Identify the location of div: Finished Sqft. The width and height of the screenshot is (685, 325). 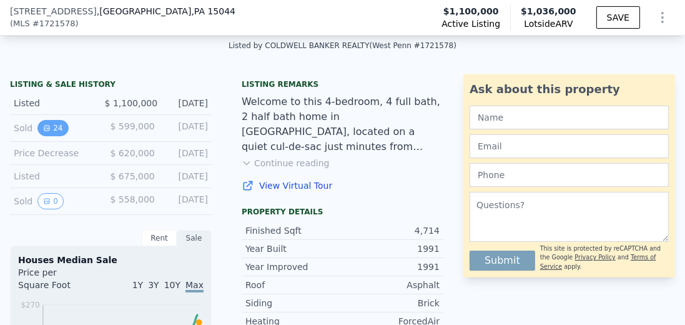
(294, 230).